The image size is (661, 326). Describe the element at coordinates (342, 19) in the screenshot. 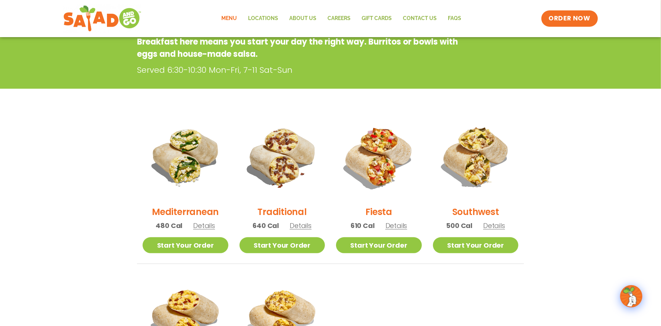

I see `nav: Menu` at that location.